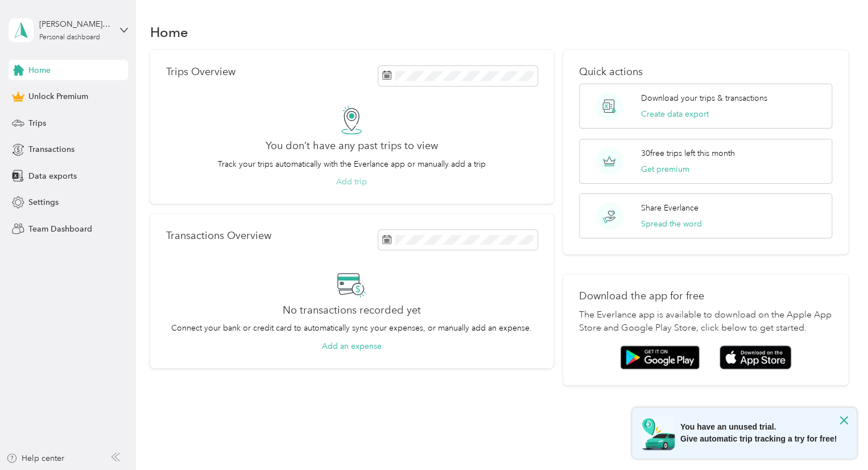  I want to click on span: Settings, so click(43, 202).